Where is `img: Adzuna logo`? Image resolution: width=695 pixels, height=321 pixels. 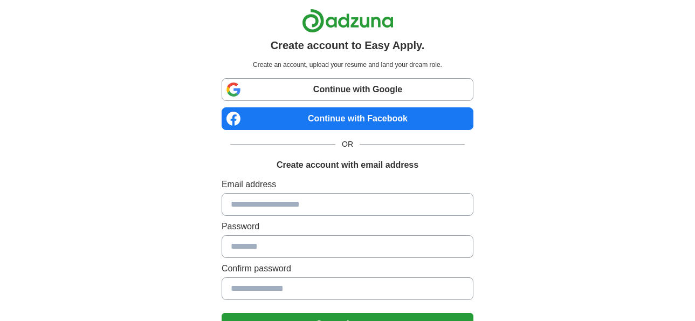
img: Adzuna logo is located at coordinates (348, 21).